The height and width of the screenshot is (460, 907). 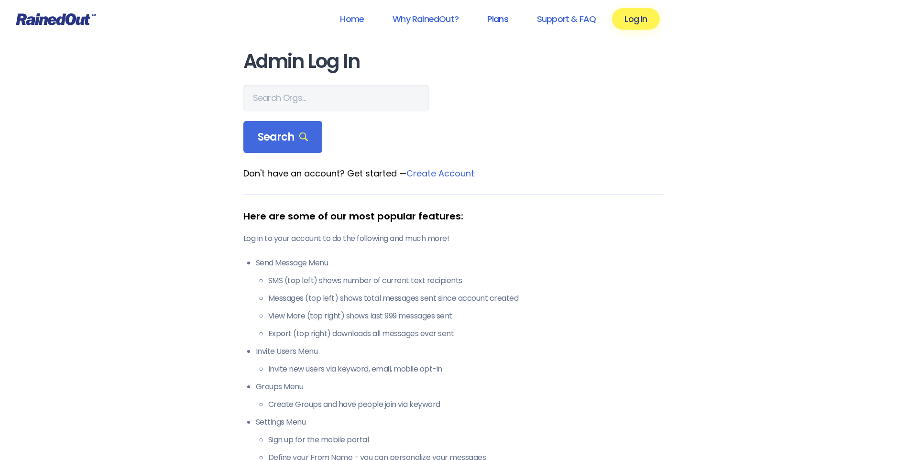 I want to click on li: Export (top right) downloads all messages ever sent, so click(x=466, y=334).